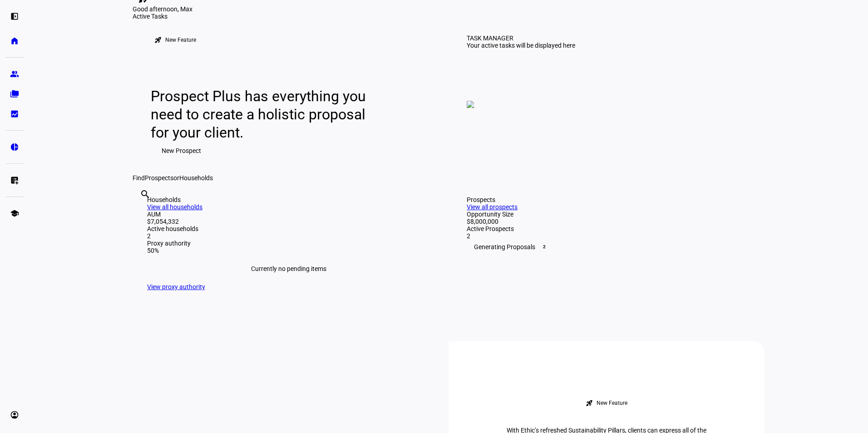 Image resolution: width=868 pixels, height=433 pixels. Describe the element at coordinates (15, 214) in the screenshot. I see `eth-mat-symbol: school` at that location.